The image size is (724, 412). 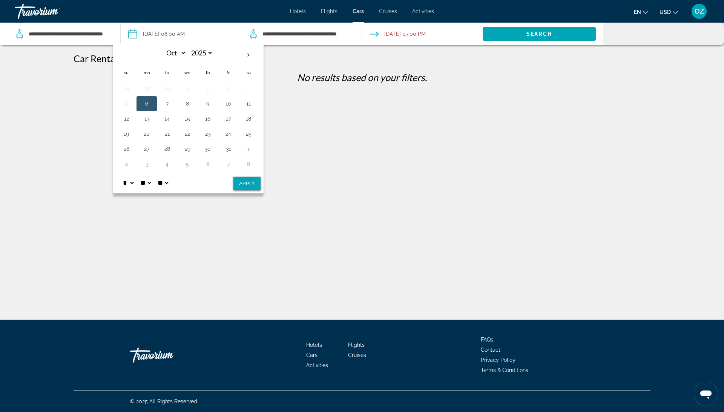 I want to click on select: Select year, so click(x=201, y=53).